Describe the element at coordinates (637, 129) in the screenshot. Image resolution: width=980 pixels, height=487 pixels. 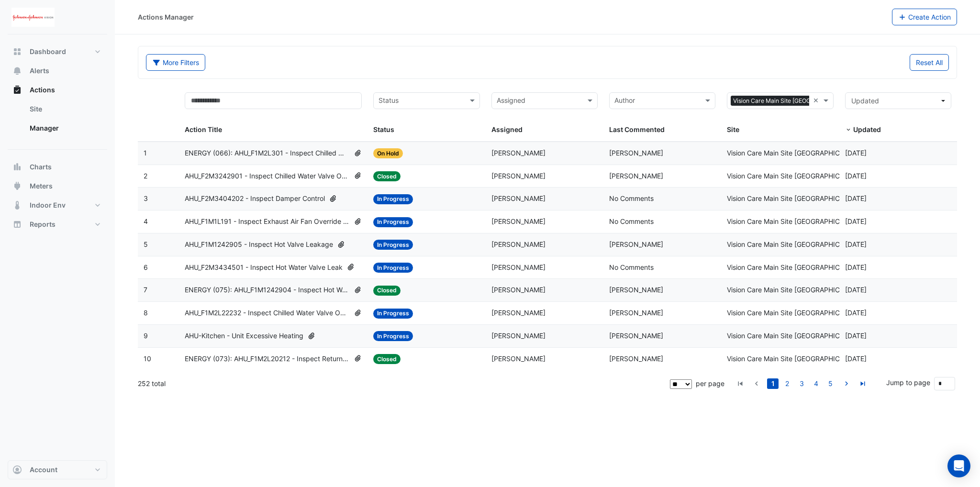
I see `span: Last Commented` at that location.